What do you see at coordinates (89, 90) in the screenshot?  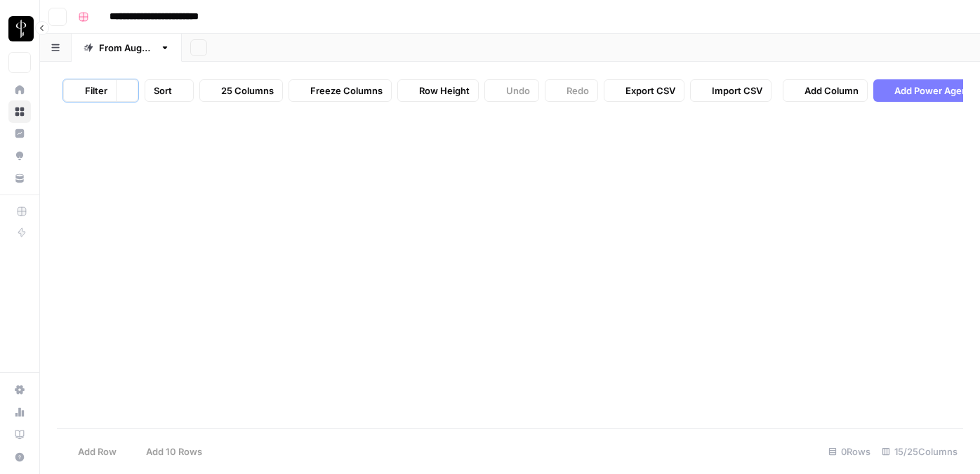 I see `button: Filter` at bounding box center [89, 90].